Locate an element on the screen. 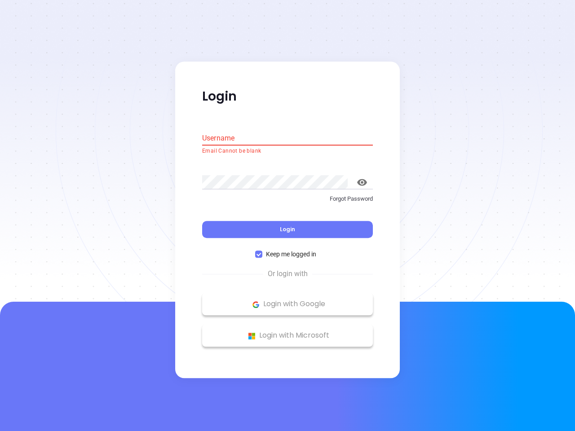 The image size is (575, 431). button: Login is located at coordinates (288, 230).